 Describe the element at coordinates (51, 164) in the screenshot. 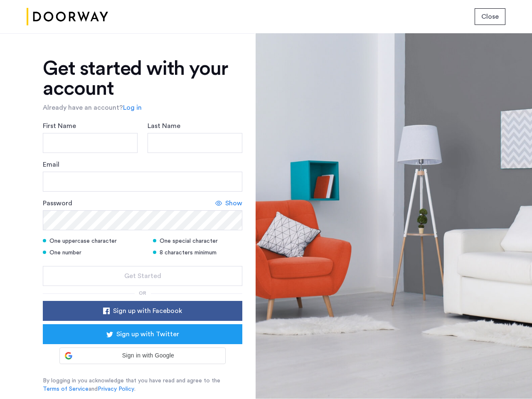

I see `label: Email` at that location.